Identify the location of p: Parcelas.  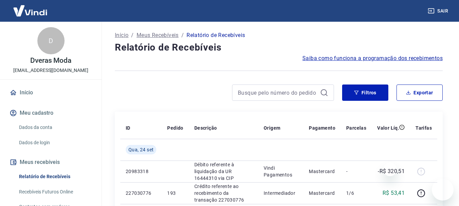
(356, 128).